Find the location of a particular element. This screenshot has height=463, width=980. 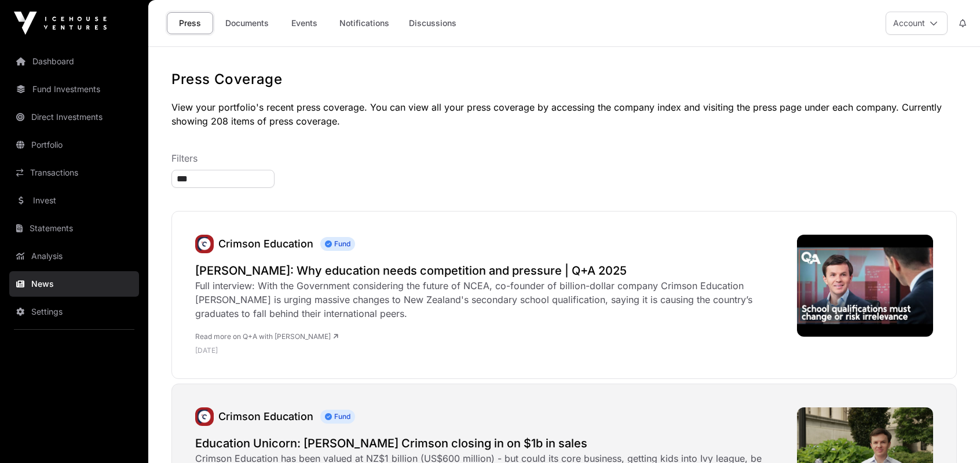

a: Press is located at coordinates (190, 23).